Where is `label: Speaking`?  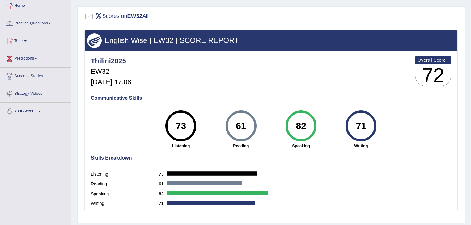 label: Speaking is located at coordinates (125, 194).